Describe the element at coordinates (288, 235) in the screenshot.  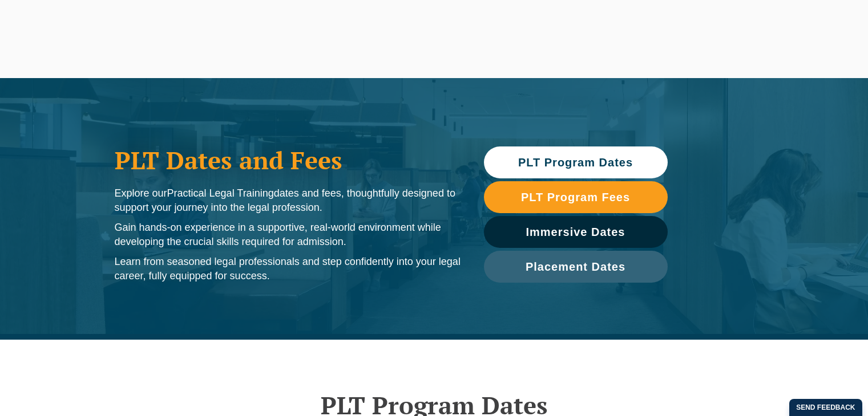
I see `p: Gain hands-on experience in a supportive, real-world environment while developing the crucial ski...` at that location.